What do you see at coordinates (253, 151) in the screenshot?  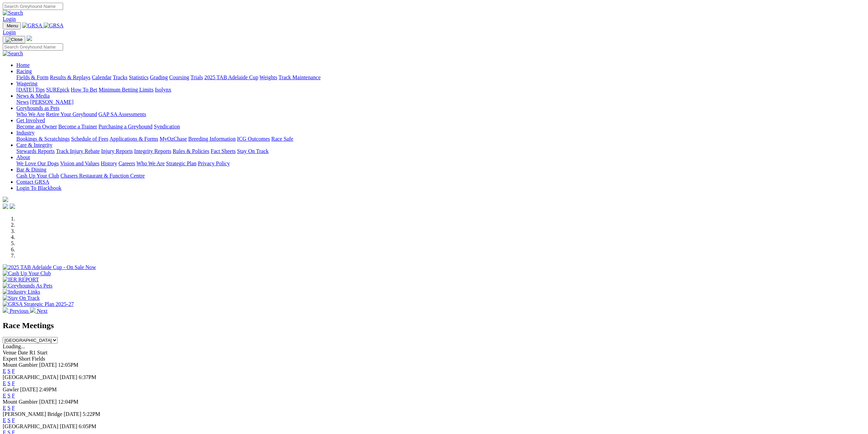 I see `a: Stay On Track` at bounding box center [253, 151].